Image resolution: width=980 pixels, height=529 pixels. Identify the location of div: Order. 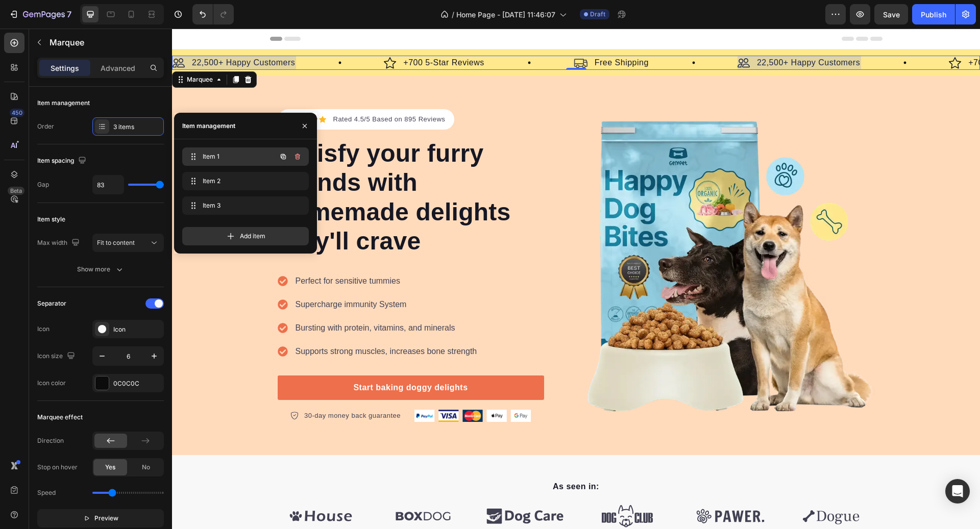
(46, 126).